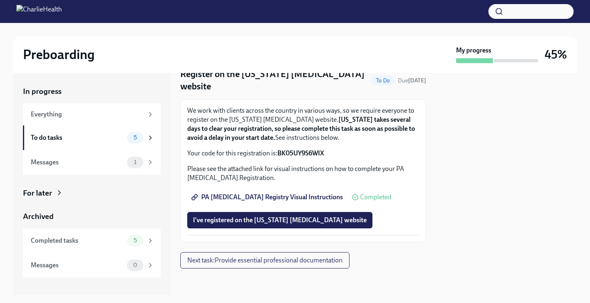 This screenshot has width=590, height=303. I want to click on a: Next task:Provide essential professional documentation, so click(265, 260).